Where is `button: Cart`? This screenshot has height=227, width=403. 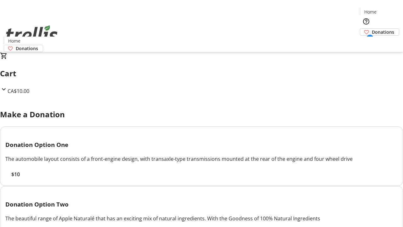 button: Cart is located at coordinates (366, 42).